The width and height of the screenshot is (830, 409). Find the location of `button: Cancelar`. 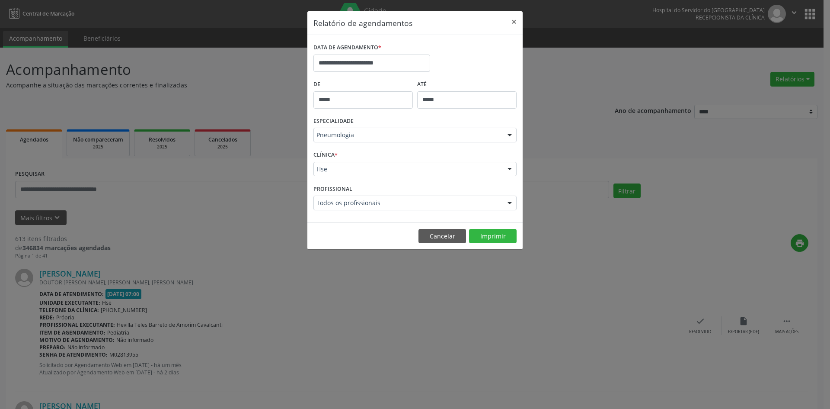

button: Cancelar is located at coordinates (442, 236).